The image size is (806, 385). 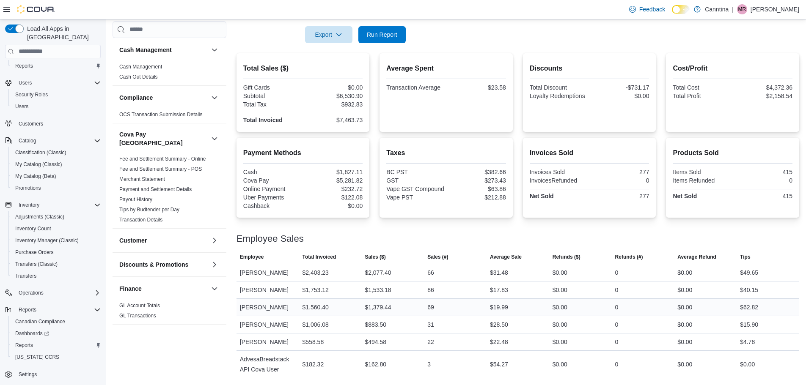 I want to click on div: AdvesaBreadstack API Cova User, so click(x=268, y=365).